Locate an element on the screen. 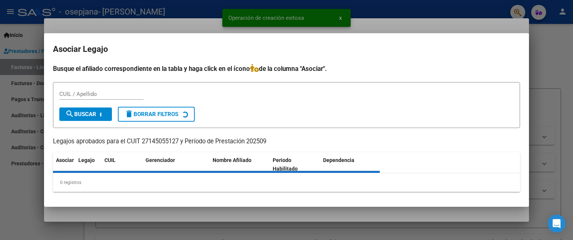  mat-icon: delete is located at coordinates (129, 114).